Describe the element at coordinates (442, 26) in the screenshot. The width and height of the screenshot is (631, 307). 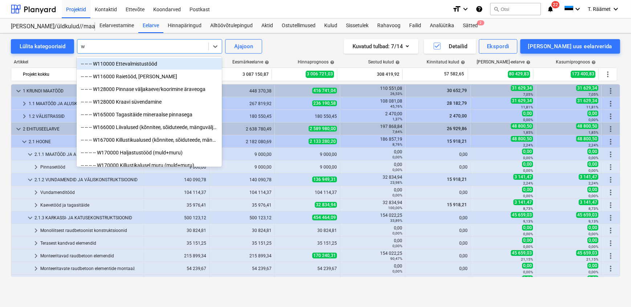
I see `div: Analüütika` at that location.